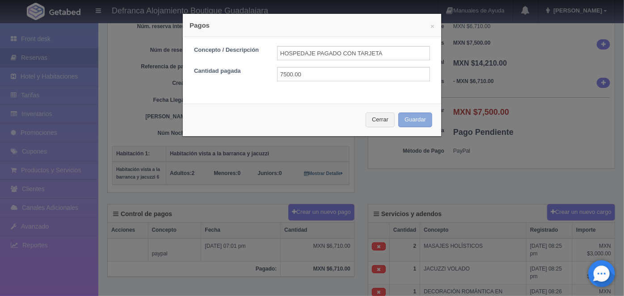  What do you see at coordinates (415, 120) in the screenshot?
I see `button: Guardar` at bounding box center [415, 120].